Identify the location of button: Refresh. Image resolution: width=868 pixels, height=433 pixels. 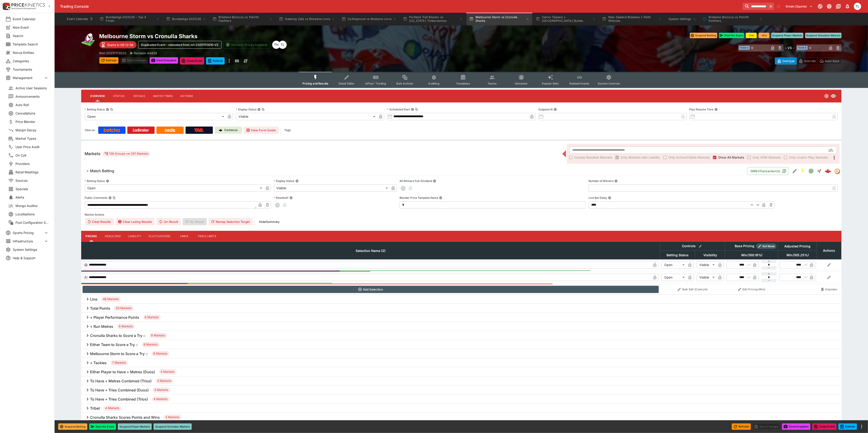
(741, 427).